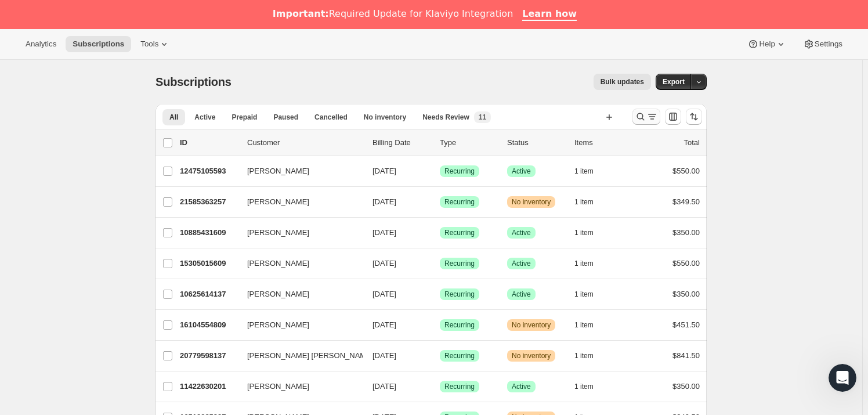 This screenshot has height=415, width=868. What do you see at coordinates (209, 387) in the screenshot?
I see `p: 11422630201` at bounding box center [209, 387].